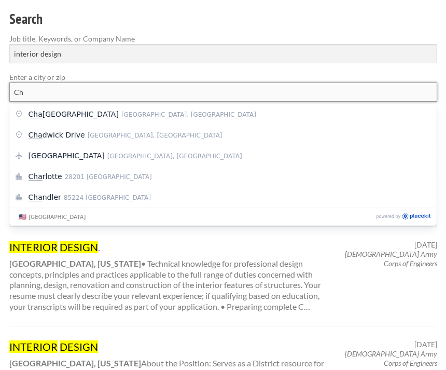 The image size is (446, 370). I want to click on span: dwick Drive, so click(57, 135).